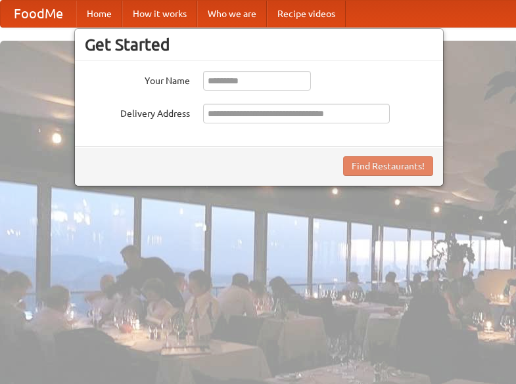  I want to click on label: Your Name, so click(137, 79).